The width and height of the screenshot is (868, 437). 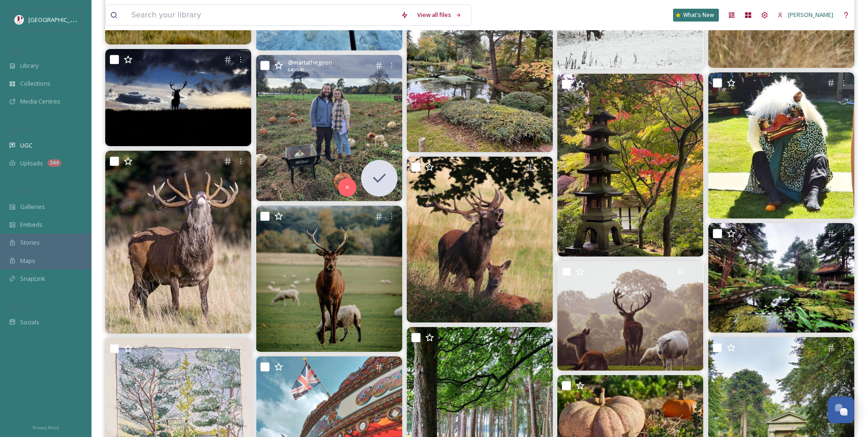 What do you see at coordinates (329, 128) in the screenshot?
I see `img: 312286290_834806304603430_784636466817361081_n.webp.jpg` at bounding box center [329, 128].